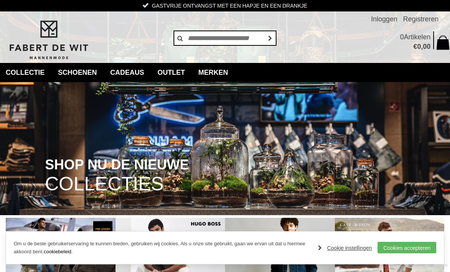 Image resolution: width=450 pixels, height=272 pixels. Describe the element at coordinates (117, 165) in the screenshot. I see `span: SHOP NU DE NIEUWE` at that location.